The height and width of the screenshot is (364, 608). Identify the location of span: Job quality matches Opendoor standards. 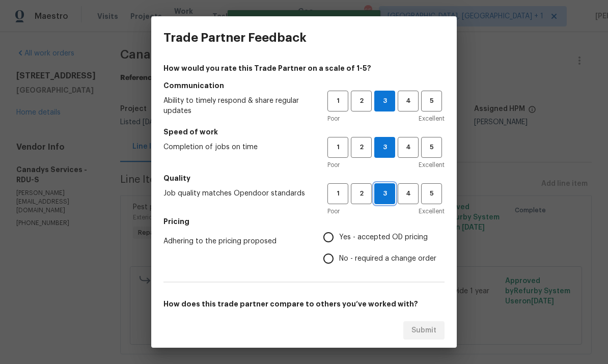
(238, 194).